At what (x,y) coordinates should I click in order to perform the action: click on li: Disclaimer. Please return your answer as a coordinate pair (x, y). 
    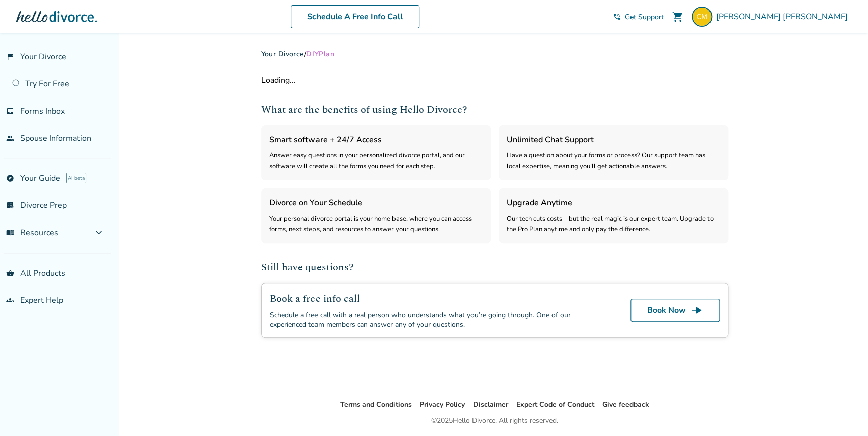
    Looking at the image, I should click on (490, 405).